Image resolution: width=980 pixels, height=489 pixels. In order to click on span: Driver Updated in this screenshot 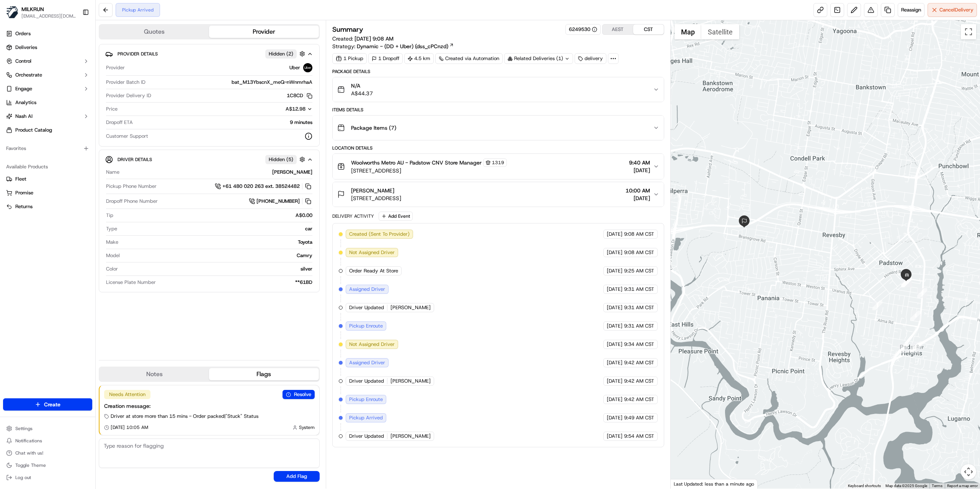, I will do `click(366, 436)`.